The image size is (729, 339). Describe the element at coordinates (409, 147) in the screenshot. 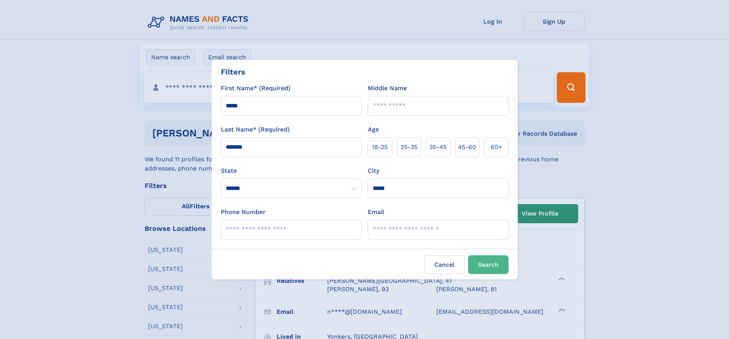

I see `span: 25‑35` at that location.